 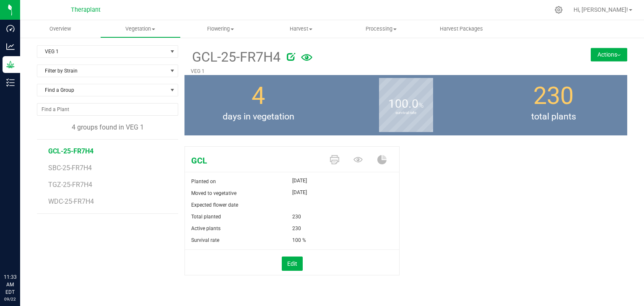 I want to click on p: 09/22, so click(x=10, y=299).